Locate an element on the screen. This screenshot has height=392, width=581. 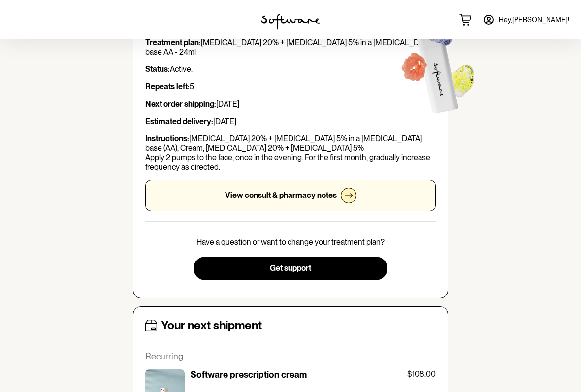
span: Get support is located at coordinates (290, 268).